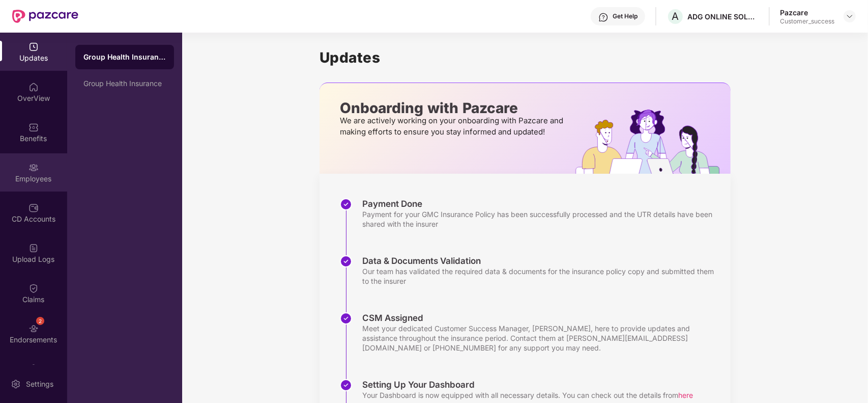  Describe the element at coordinates (40, 384) in the screenshot. I see `div: Settings` at that location.